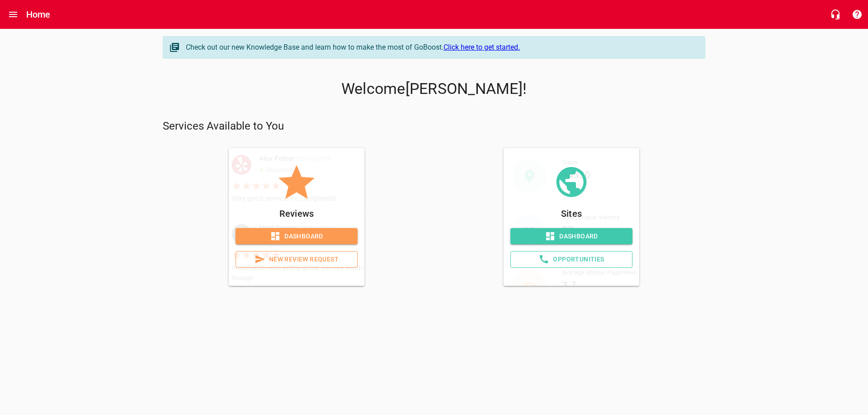 The image size is (868, 415). What do you see at coordinates (857, 14) in the screenshot?
I see `button: Support Portal` at bounding box center [857, 14].